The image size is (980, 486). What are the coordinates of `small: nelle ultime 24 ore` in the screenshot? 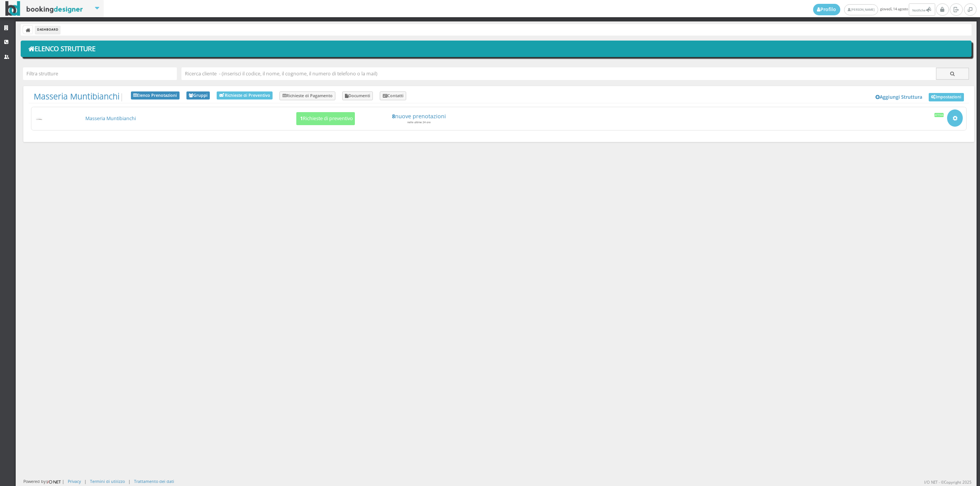 It's located at (419, 122).